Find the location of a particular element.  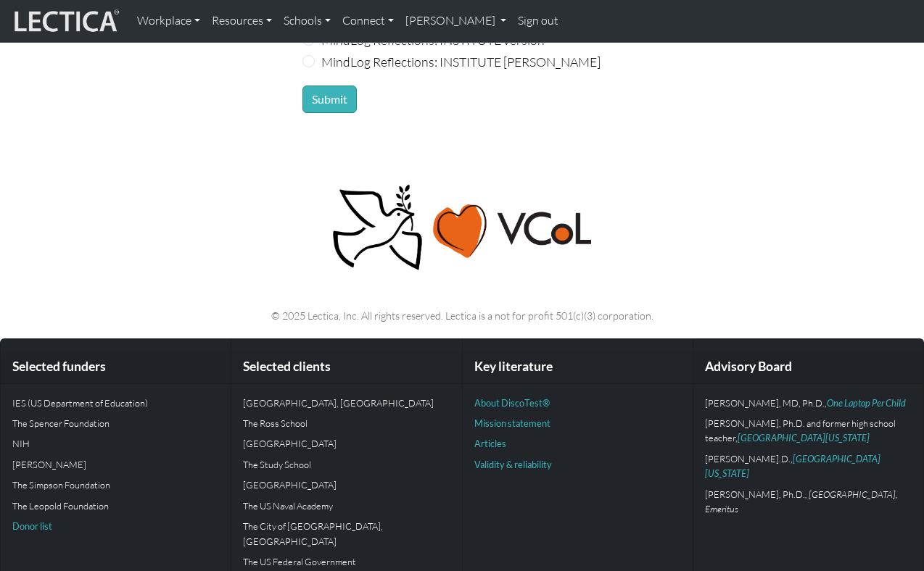

p: The US Naval Academy is located at coordinates (346, 506).